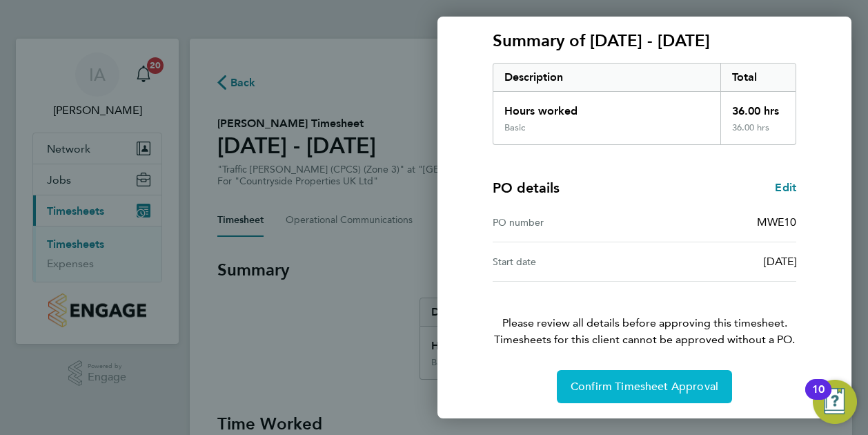 The width and height of the screenshot is (868, 435). I want to click on span: Timesheets for this client cannot be approved without a PO., so click(644, 339).